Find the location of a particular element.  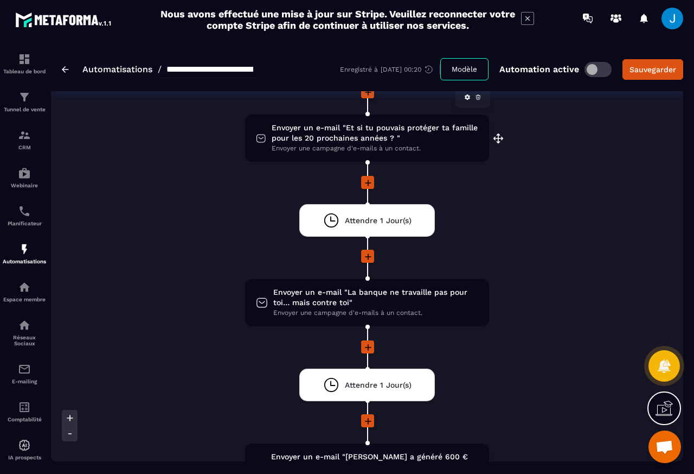

div: Sauvegarder is located at coordinates (653, 69).